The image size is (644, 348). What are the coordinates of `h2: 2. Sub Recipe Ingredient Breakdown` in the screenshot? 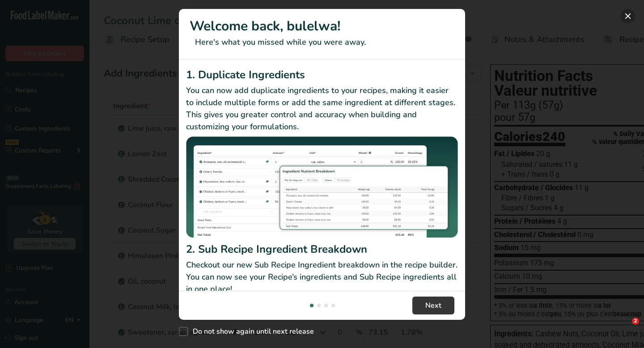 It's located at (322, 249).